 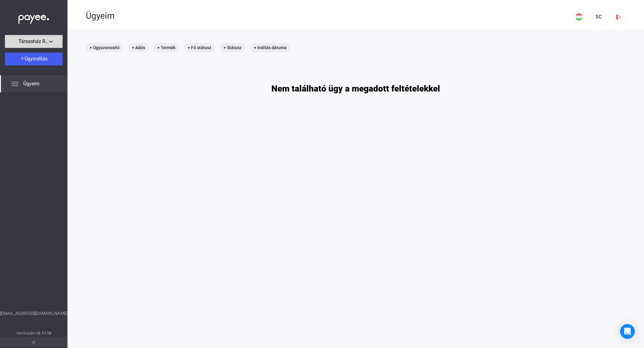 What do you see at coordinates (579, 17) in the screenshot?
I see `img: HU` at bounding box center [579, 17].